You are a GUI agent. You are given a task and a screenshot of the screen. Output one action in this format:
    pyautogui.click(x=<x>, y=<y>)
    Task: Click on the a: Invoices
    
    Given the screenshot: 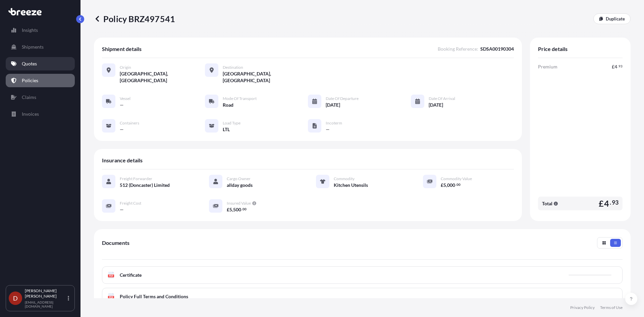 What is the action you would take?
    pyautogui.click(x=40, y=114)
    